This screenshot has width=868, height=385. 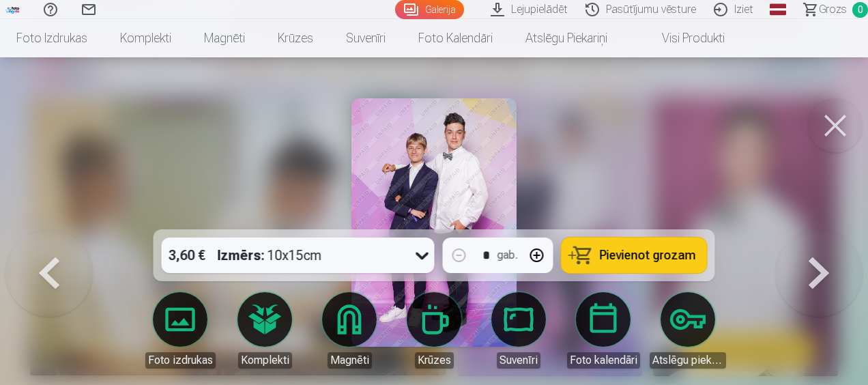 I want to click on div: Krūzes, so click(x=434, y=360).